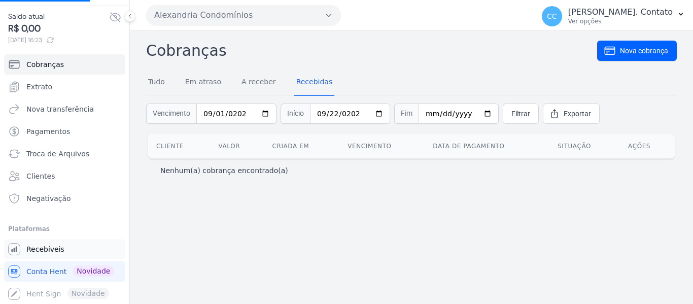 The height and width of the screenshot is (304, 693). What do you see at coordinates (315, 83) in the screenshot?
I see `a: Recebidas` at bounding box center [315, 83].